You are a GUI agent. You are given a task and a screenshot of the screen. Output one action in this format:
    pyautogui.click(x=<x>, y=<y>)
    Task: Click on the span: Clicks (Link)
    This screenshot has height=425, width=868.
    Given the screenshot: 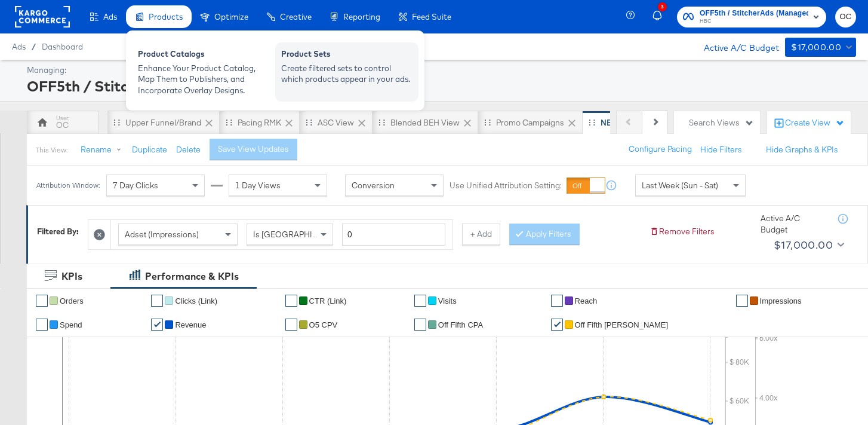 What is the action you would take?
    pyautogui.click(x=196, y=300)
    